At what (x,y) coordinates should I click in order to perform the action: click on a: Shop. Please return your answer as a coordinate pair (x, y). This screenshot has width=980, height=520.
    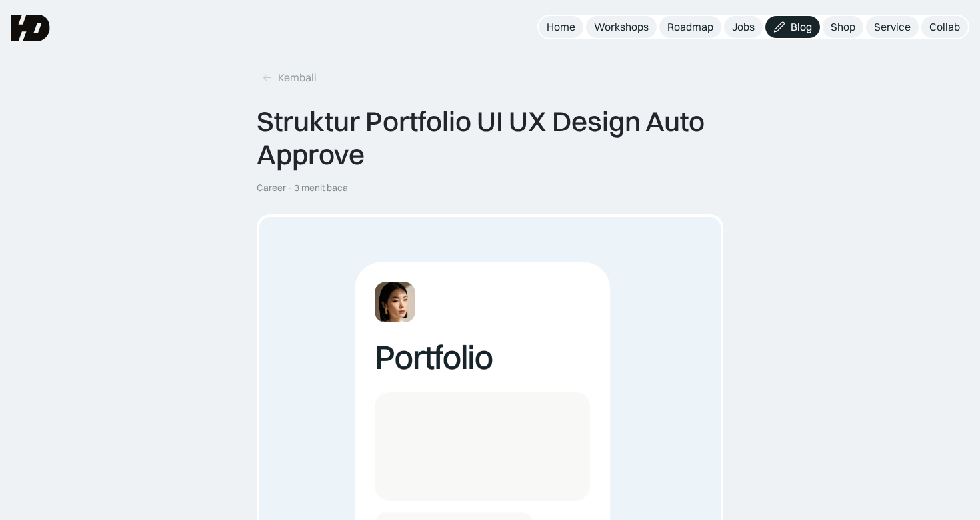
    Looking at the image, I should click on (842, 27).